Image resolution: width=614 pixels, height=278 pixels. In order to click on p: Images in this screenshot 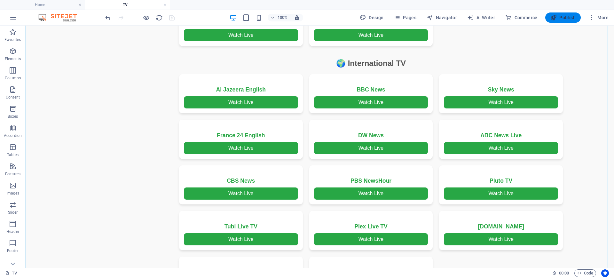, I will do `click(13, 193)`.